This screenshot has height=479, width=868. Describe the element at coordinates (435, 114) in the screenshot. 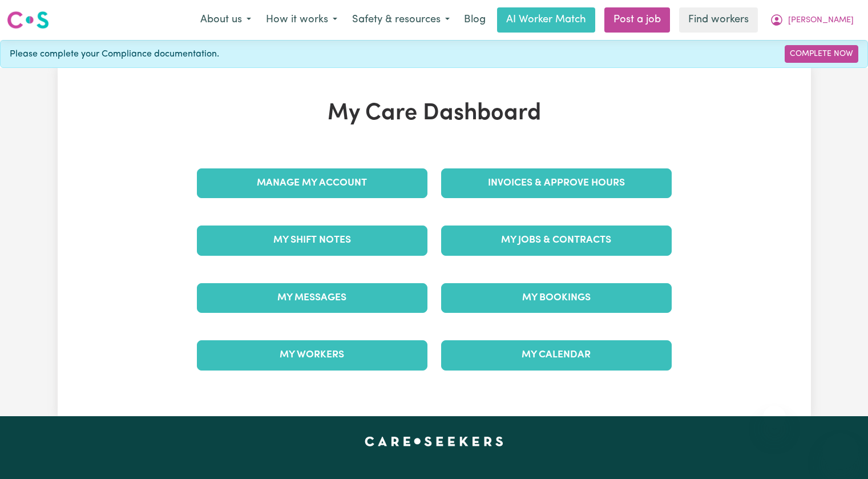

I see `h1: My Care Dashboard` at that location.